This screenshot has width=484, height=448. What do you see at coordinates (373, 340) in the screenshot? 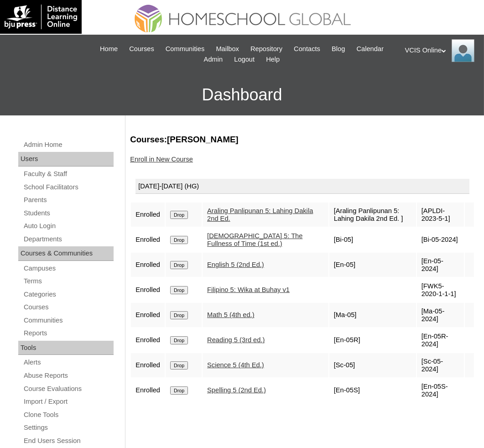
I see `td: [En-05R]` at bounding box center [373, 340].